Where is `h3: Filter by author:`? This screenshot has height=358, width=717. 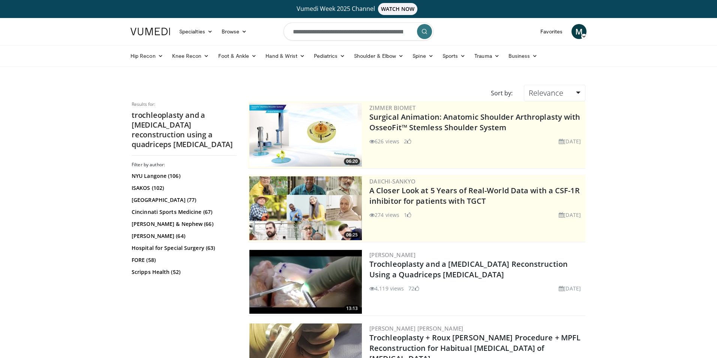
h3: Filter by author: is located at coordinates (184, 165).